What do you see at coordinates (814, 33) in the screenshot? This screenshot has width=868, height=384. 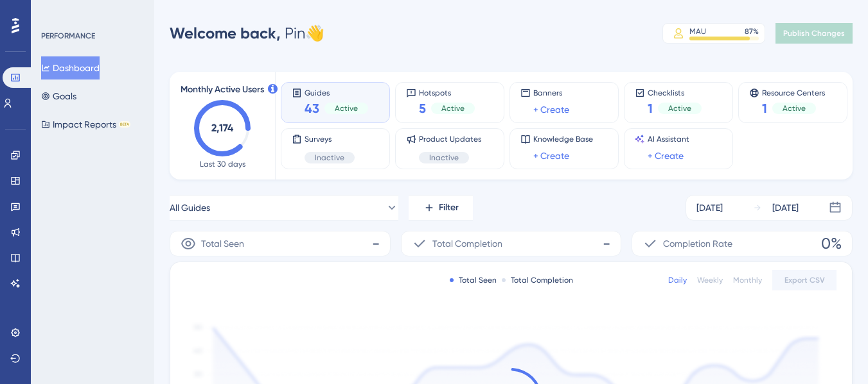 I see `button: Publish Changes` at bounding box center [814, 33].